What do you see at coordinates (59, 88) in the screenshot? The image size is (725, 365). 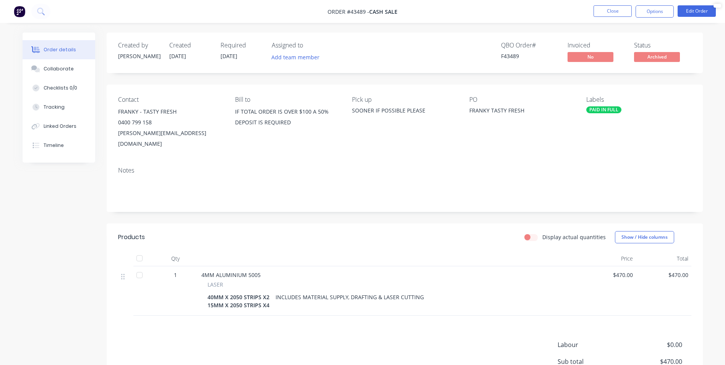 I see `button: Checklists 0/0` at bounding box center [59, 88].